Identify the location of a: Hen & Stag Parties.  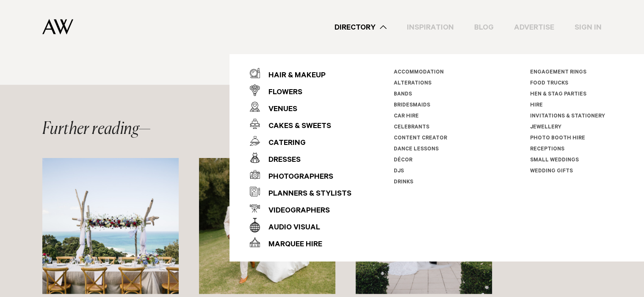
(558, 94).